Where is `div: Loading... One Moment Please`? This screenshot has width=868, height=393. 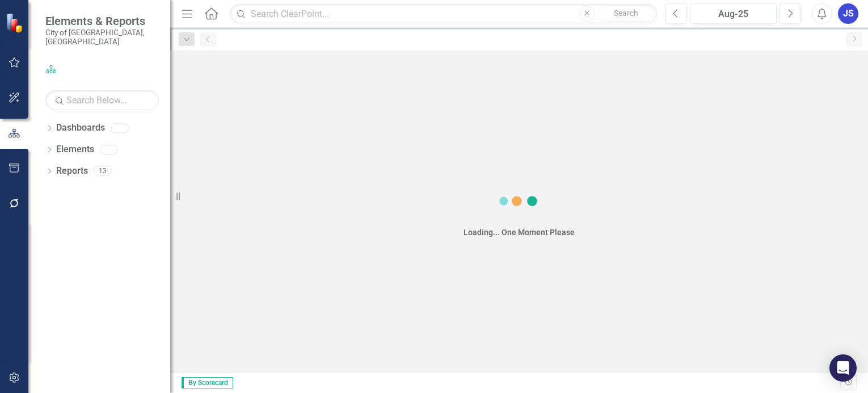 div: Loading... One Moment Please is located at coordinates (519, 232).